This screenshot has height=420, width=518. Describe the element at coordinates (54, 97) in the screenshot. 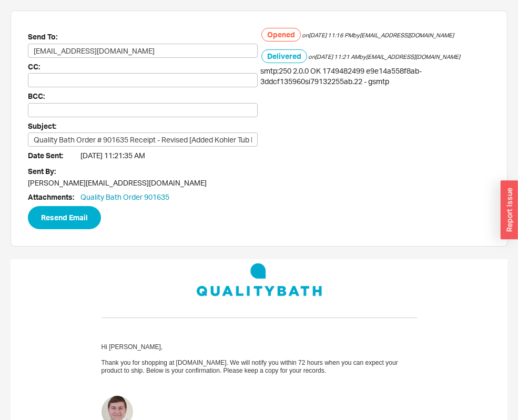

I see `span: BCC:` at that location.